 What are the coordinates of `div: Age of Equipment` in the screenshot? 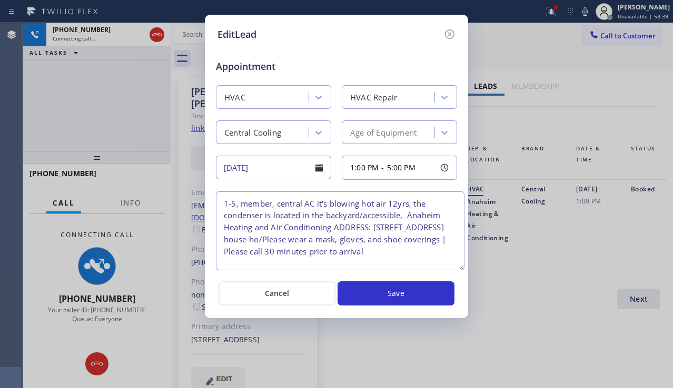 It's located at (383, 133).